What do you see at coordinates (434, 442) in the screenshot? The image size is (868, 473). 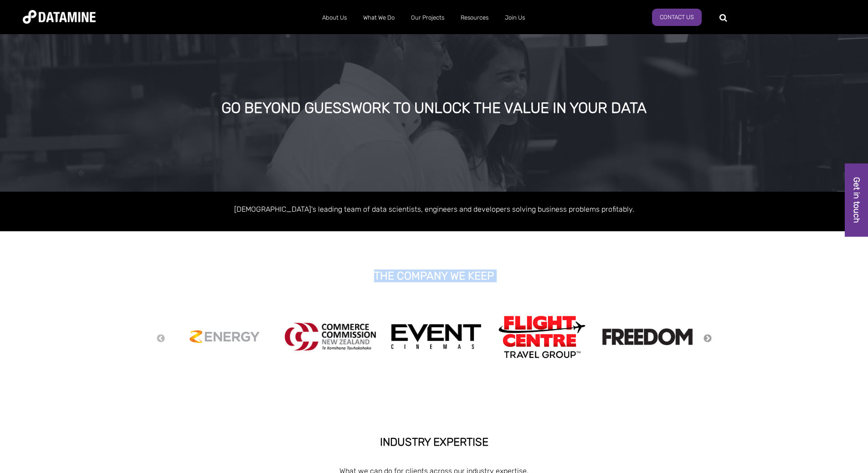 I see `strong: INDUSTRY EXPERTISE` at bounding box center [434, 442].